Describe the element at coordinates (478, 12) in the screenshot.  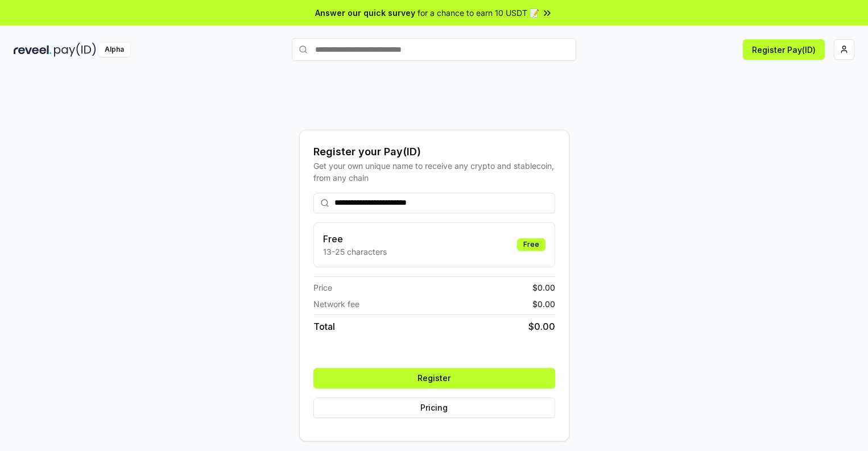
I see `span: for a chance to earn 10 USDT 📝` at that location.